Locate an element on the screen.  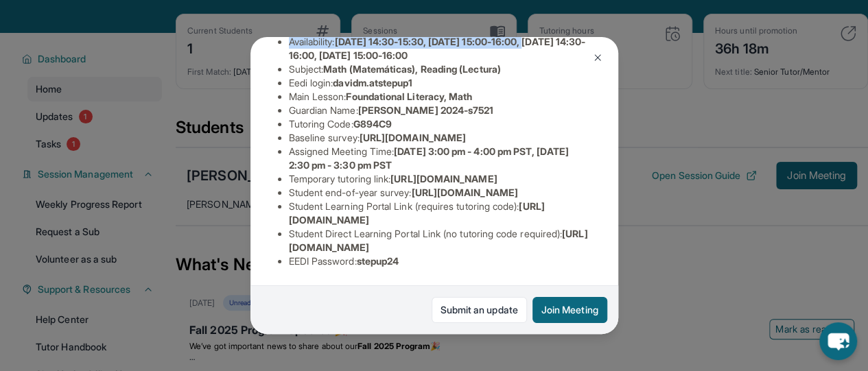
li: Guardian Name : is located at coordinates (439, 110).